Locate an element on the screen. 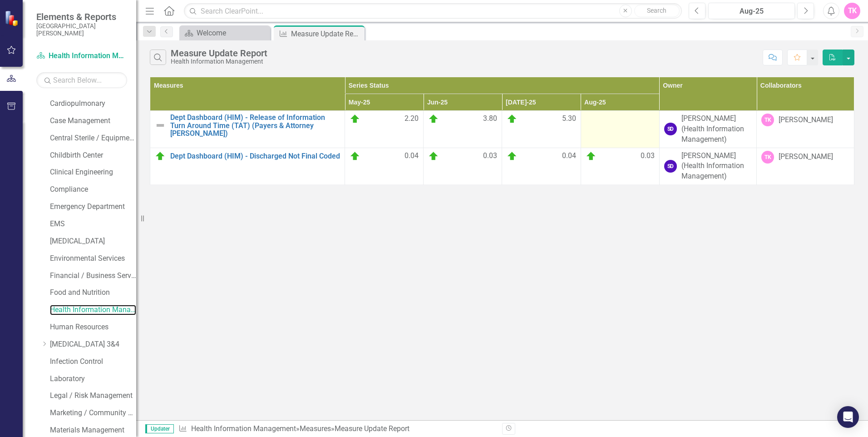  button: Search is located at coordinates (657, 11).